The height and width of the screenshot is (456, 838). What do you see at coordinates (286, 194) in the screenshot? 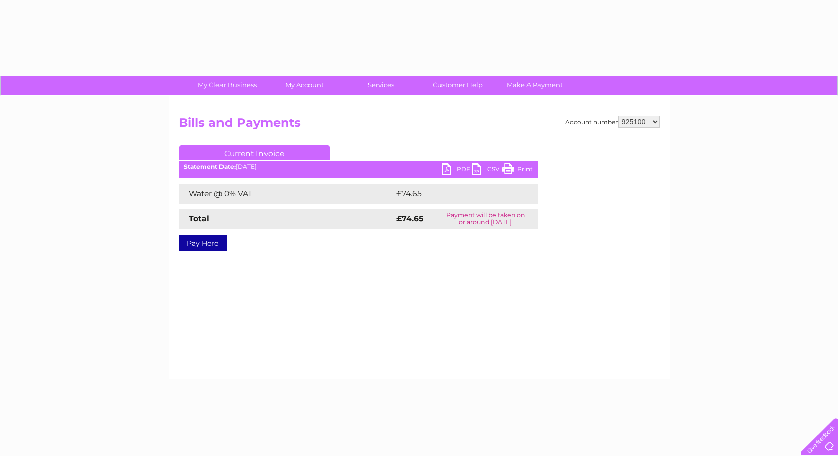
I see `td: Water @ 0% VAT` at bounding box center [286, 194].